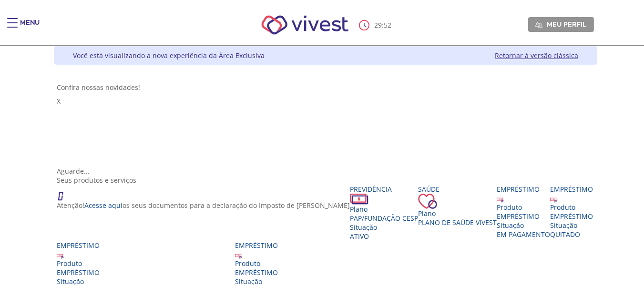  What do you see at coordinates (523, 212) in the screenshot?
I see `a: Empréstimo Produto EMPRÉSTIMO Situação EM PAGAMENTO` at bounding box center [523, 212].